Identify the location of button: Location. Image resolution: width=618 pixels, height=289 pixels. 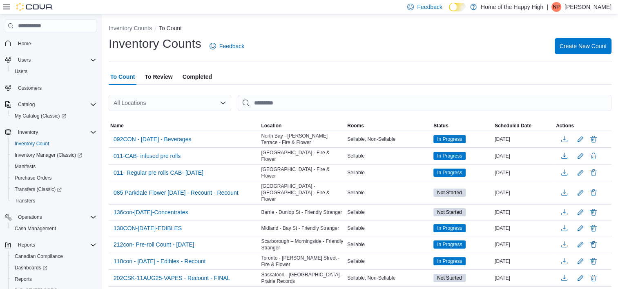
(302, 126).